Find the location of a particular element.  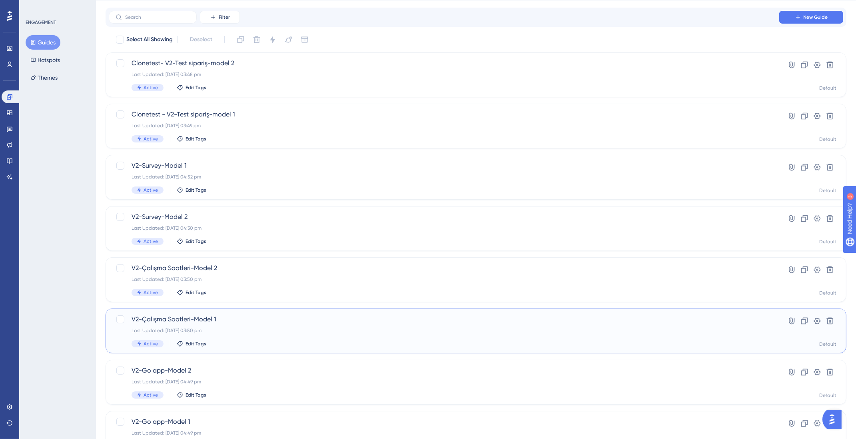

span: V2-Go app-Model 2 is located at coordinates (444, 370).